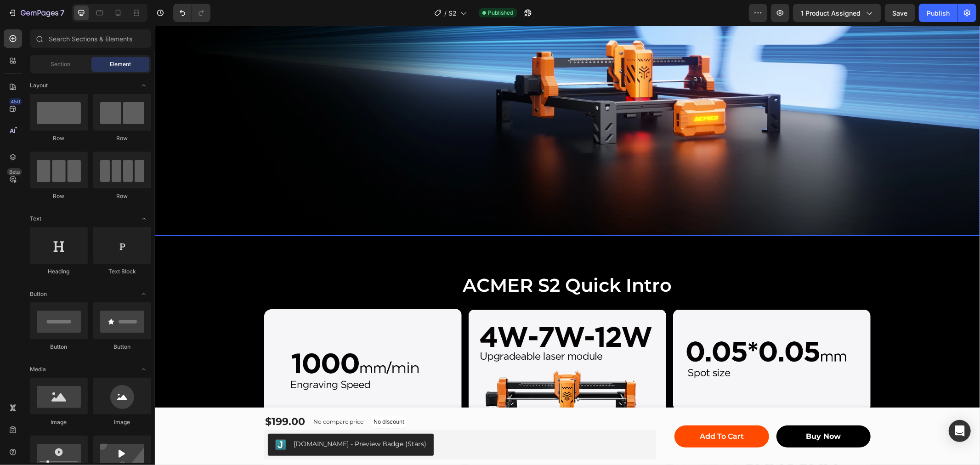 This screenshot has width=980, height=465. What do you see at coordinates (38, 369) in the screenshot?
I see `span: Media` at bounding box center [38, 369].